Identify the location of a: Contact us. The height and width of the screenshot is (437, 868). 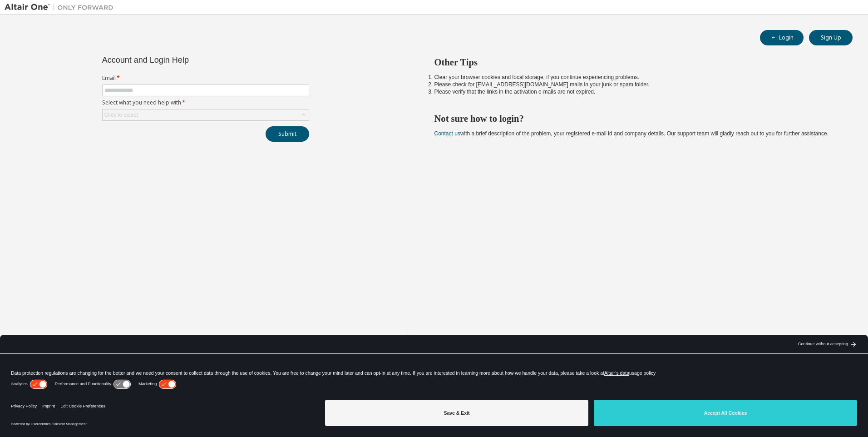
(447, 133).